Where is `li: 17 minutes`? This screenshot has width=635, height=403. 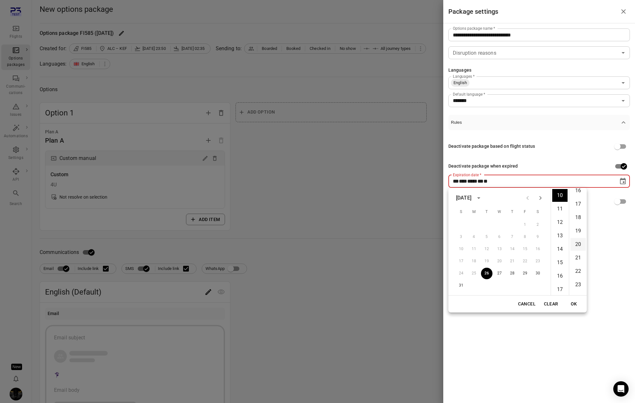
li: 17 minutes is located at coordinates (578, 204).